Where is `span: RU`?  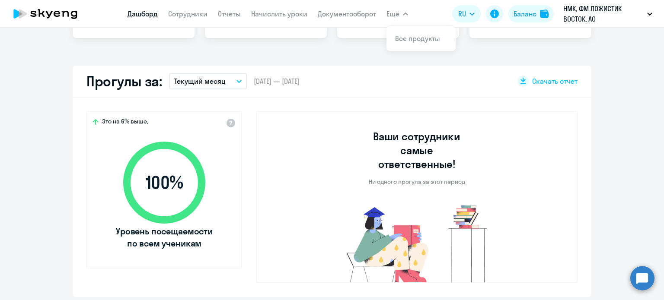 span: RU is located at coordinates (462, 14).